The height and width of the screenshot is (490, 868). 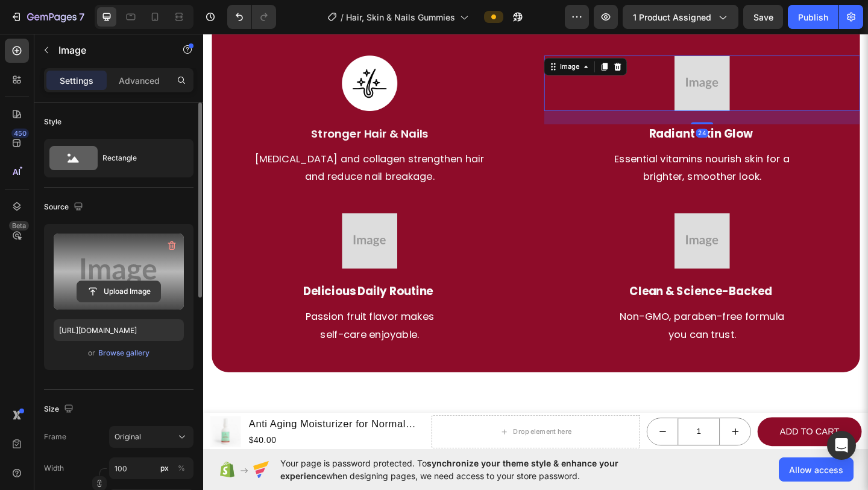 I want to click on div: Browse gallery, so click(x=124, y=353).